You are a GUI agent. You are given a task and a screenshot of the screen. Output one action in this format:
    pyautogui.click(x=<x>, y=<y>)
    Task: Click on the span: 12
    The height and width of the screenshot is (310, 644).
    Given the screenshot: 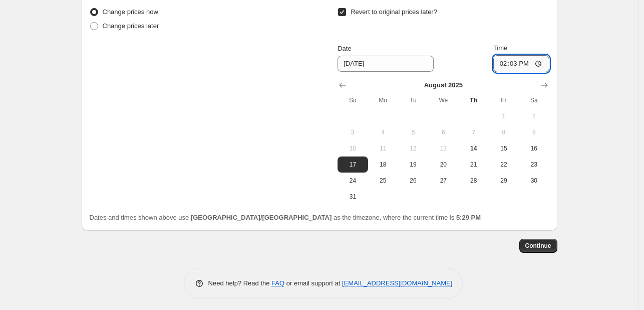 What is the action you would take?
    pyautogui.click(x=413, y=149)
    